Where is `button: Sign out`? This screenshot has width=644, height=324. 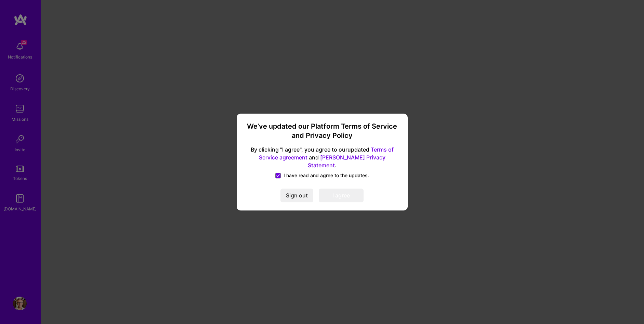
button: Sign out is located at coordinates (297, 195).